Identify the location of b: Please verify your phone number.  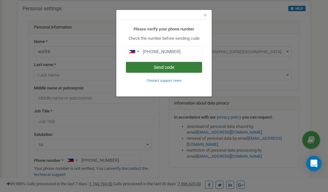
(164, 29).